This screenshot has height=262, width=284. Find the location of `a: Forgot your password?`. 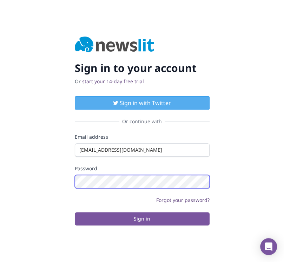

a: Forgot your password? is located at coordinates (183, 199).